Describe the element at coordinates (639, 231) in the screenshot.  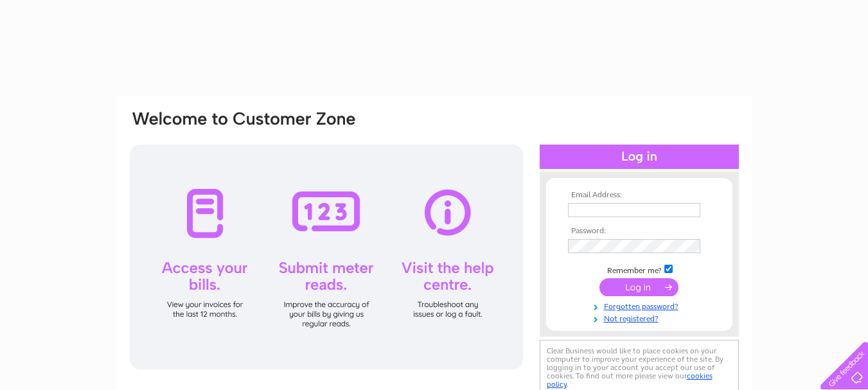
I see `th: Password:` at that location.